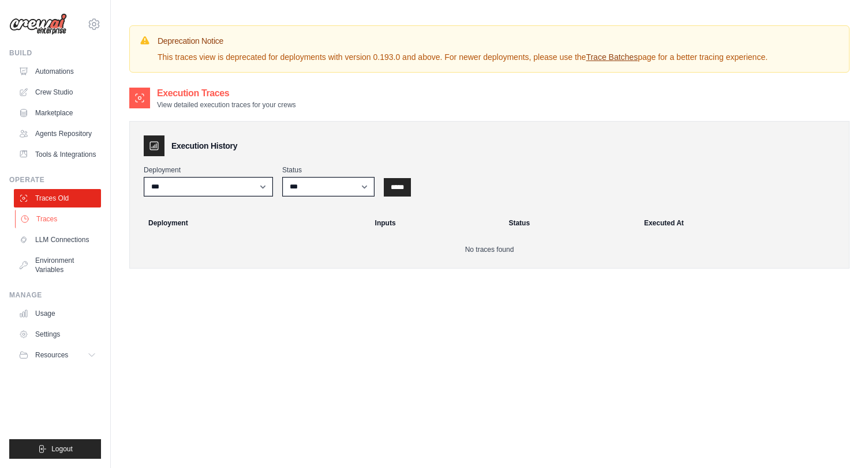  What do you see at coordinates (329, 170) in the screenshot?
I see `label: Status` at bounding box center [329, 170].